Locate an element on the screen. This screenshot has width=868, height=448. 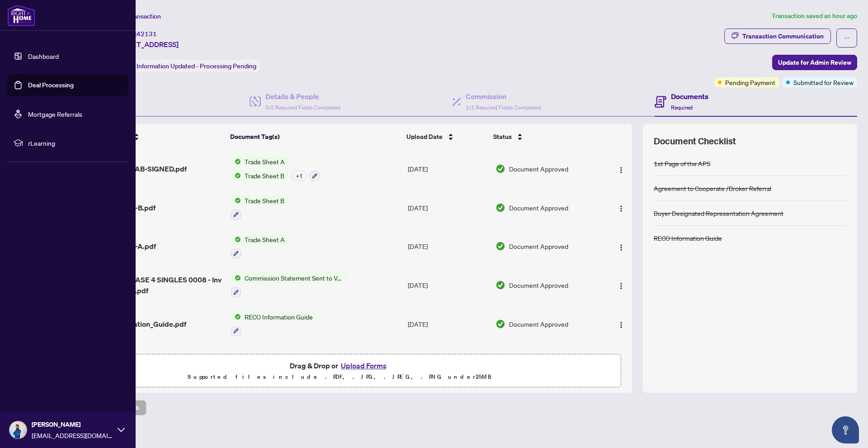
button: Upload Forms is located at coordinates (364, 366).